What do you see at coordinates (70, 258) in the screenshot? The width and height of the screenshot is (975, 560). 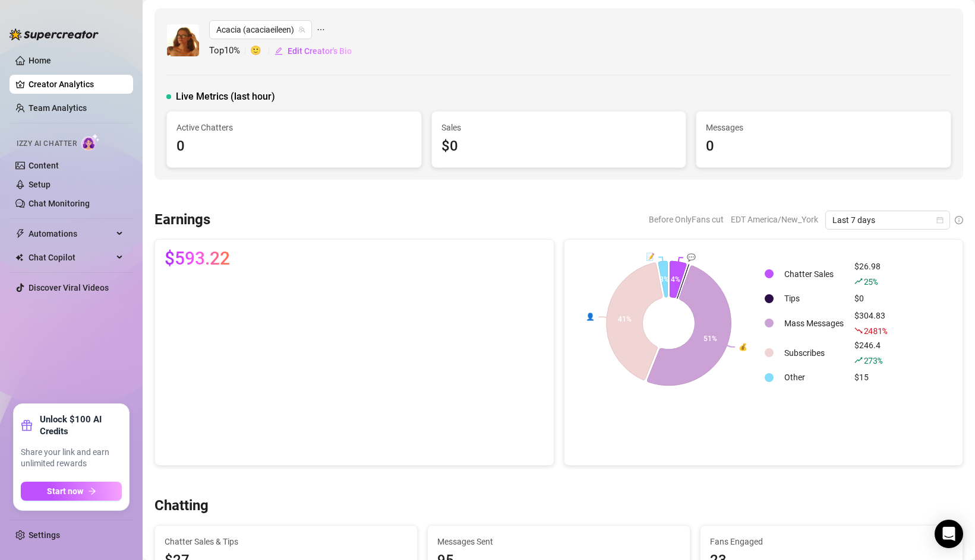 I see `span: Chat Copilot` at bounding box center [70, 258].